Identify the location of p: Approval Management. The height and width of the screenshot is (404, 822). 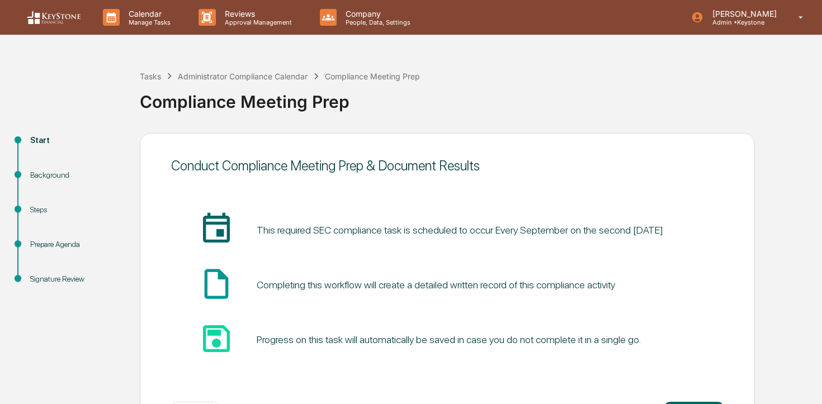
(257, 22).